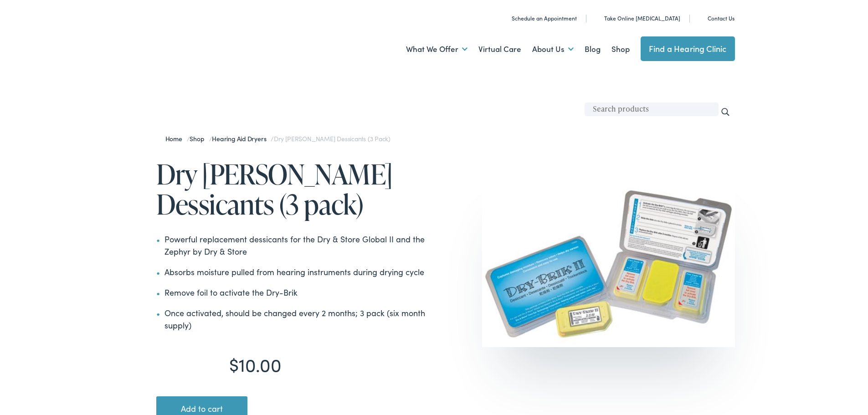  Describe the element at coordinates (552, 49) in the screenshot. I see `a: About Us` at that location.